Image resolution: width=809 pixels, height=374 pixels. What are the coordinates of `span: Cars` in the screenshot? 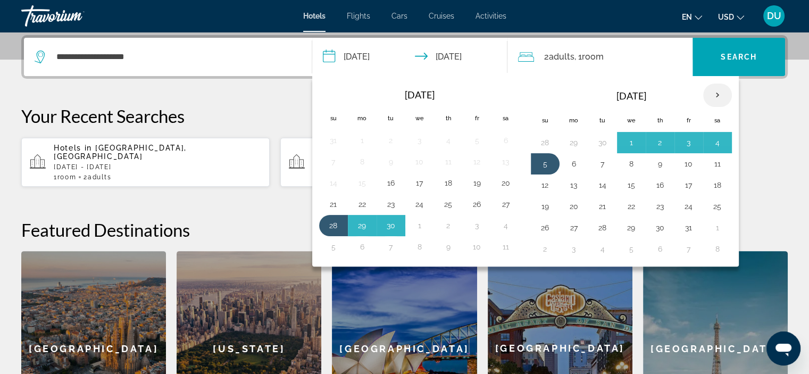 It's located at (400, 16).